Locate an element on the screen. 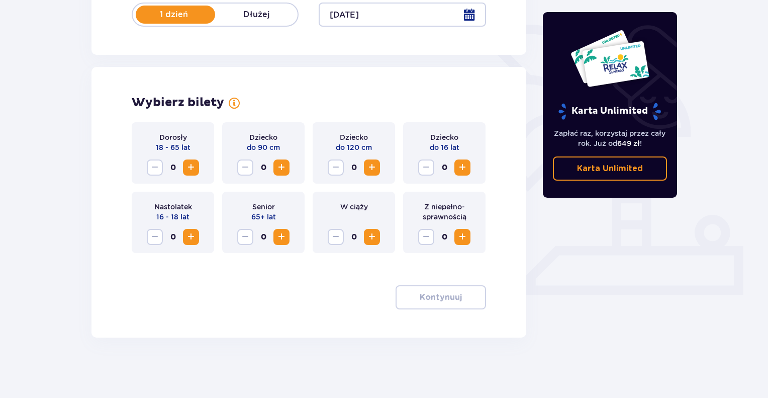  p: Dorosły is located at coordinates (173, 137).